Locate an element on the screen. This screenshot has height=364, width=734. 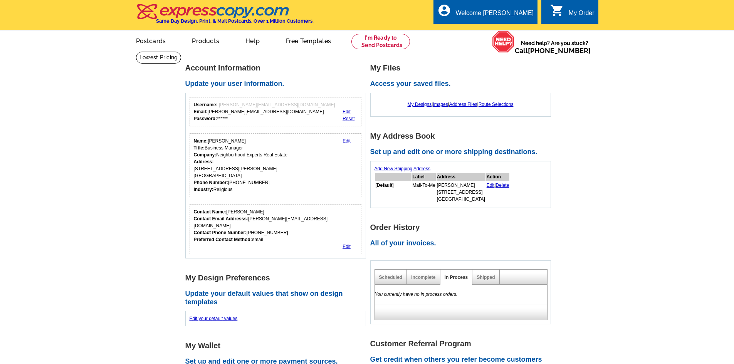
i: shopping_cart is located at coordinates (557, 10).